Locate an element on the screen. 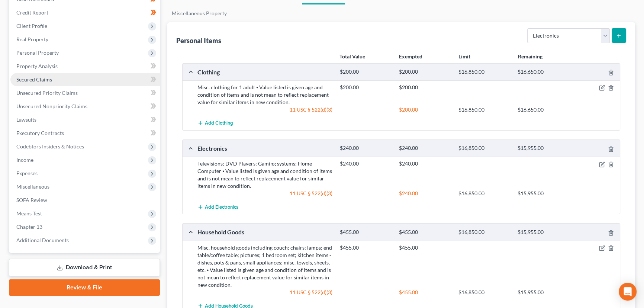 Image resolution: width=644 pixels, height=308 pixels. span: Income is located at coordinates (25, 160).